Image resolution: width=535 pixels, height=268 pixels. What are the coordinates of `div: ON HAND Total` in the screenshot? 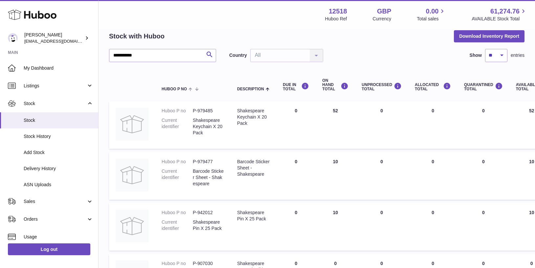 It's located at (335, 85).